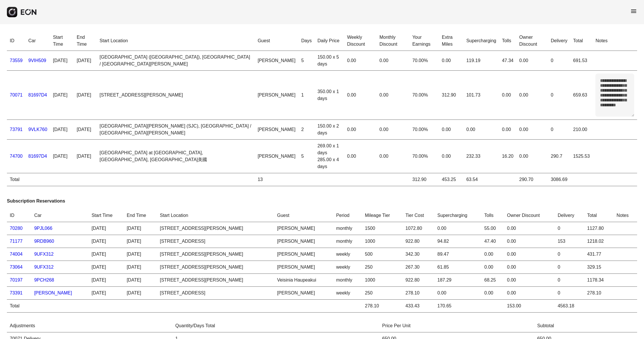 This screenshot has width=644, height=339. I want to click on td: 153.00, so click(530, 306).